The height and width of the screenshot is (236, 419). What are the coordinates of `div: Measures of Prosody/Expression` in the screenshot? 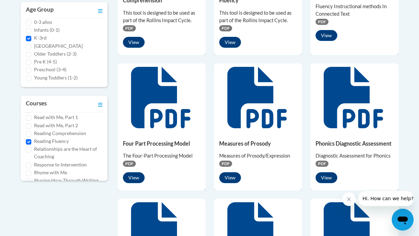 It's located at (258, 156).